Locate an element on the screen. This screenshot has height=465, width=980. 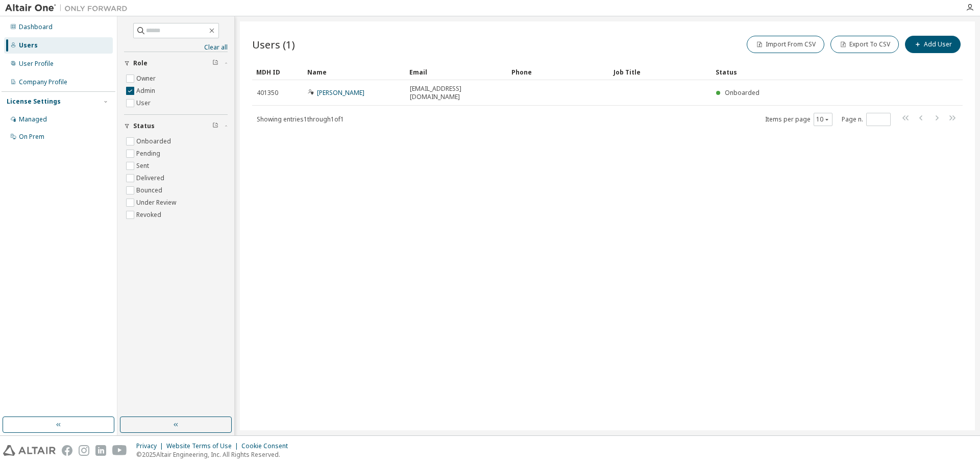
div: User Profile is located at coordinates (36, 64).